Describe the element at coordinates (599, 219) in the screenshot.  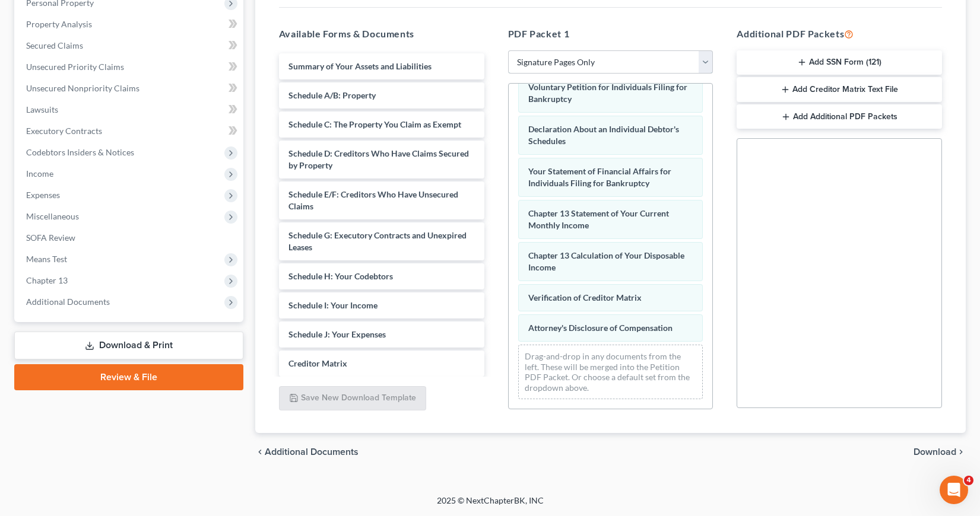
I see `span: Chapter 13 Statement of Your Current Monthly Income` at that location.